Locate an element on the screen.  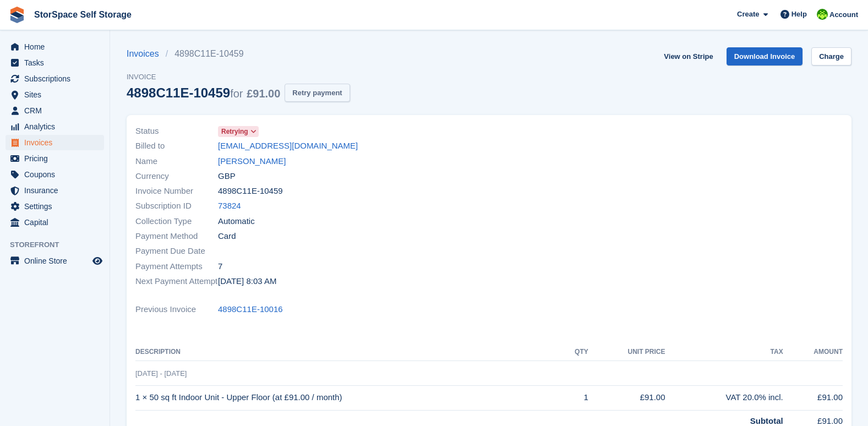
span: Online Store is located at coordinates (58, 261).